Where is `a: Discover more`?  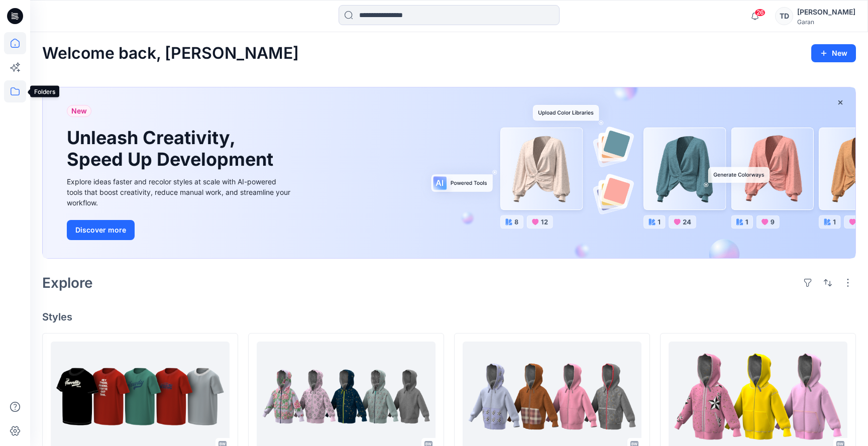 a: Discover more is located at coordinates (180, 230).